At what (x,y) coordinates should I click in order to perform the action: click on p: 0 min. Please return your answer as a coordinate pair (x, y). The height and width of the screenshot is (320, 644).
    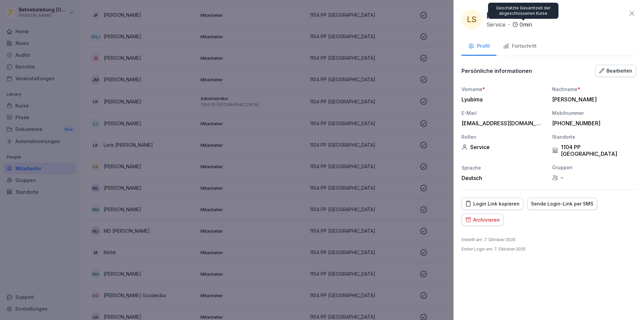
    Looking at the image, I should click on (525, 24).